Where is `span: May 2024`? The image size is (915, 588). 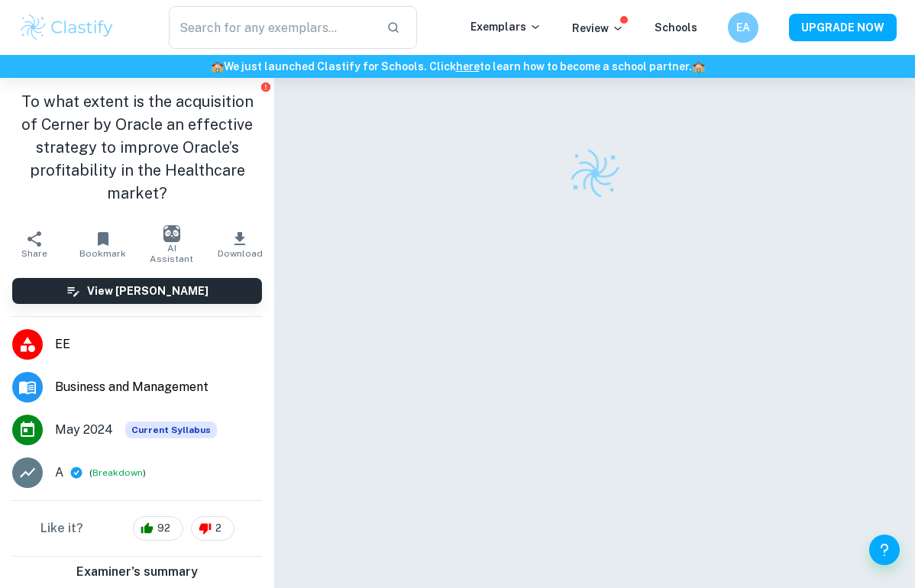
span: May 2024 is located at coordinates (84, 430).